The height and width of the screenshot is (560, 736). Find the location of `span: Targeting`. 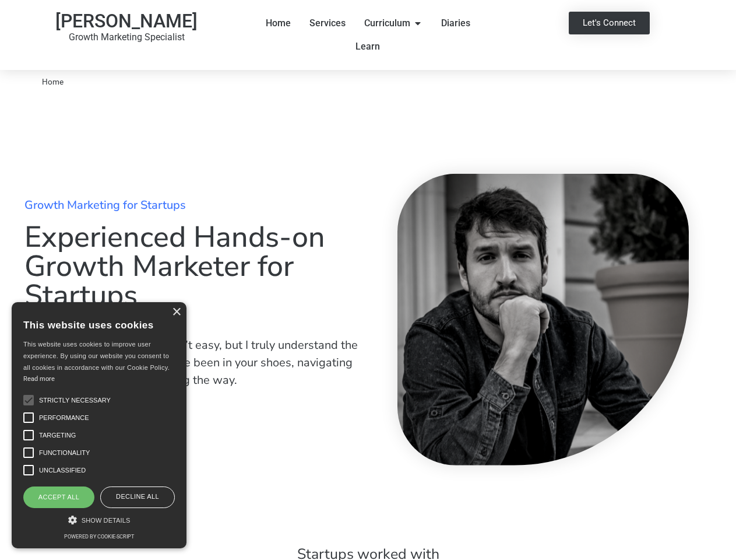

span: Targeting is located at coordinates (57, 435).